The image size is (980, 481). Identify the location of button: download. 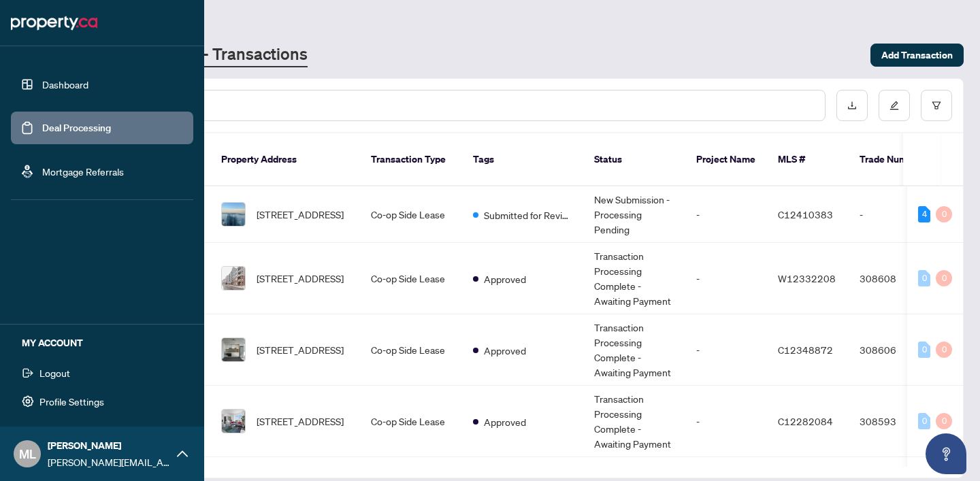
(852, 106).